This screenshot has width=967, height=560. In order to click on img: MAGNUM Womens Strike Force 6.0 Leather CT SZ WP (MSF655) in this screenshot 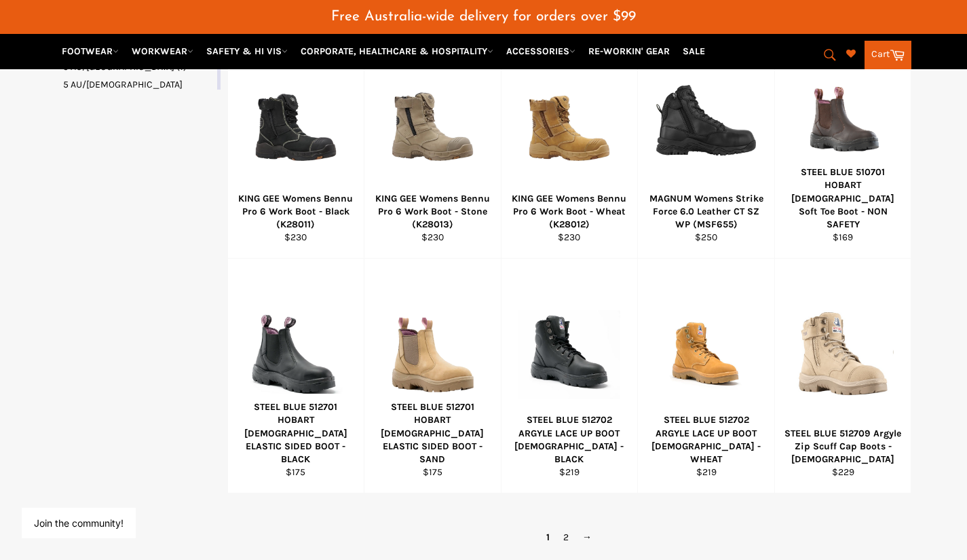, I will do `click(705, 120)`.